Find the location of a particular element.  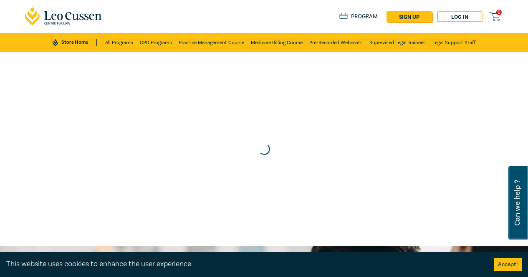

button: Accept cookies is located at coordinates (507, 265).